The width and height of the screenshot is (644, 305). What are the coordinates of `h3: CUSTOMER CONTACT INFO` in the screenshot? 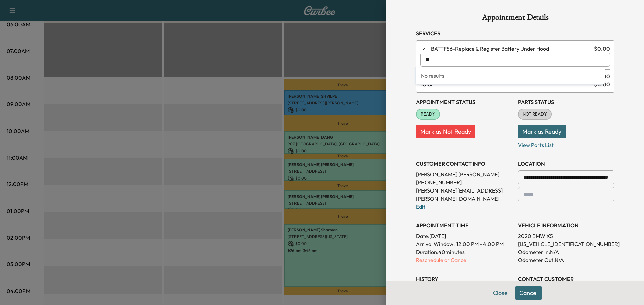 It's located at (464, 164).